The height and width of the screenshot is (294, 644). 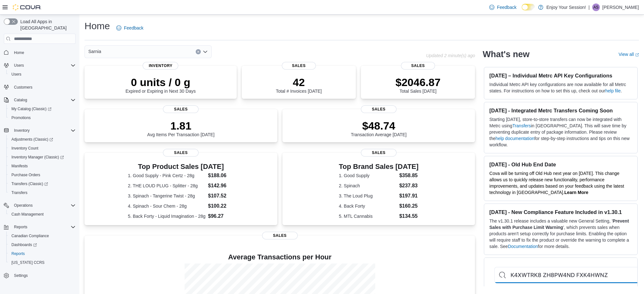 What do you see at coordinates (40, 100) in the screenshot?
I see `button: Catalog` at bounding box center [40, 100].